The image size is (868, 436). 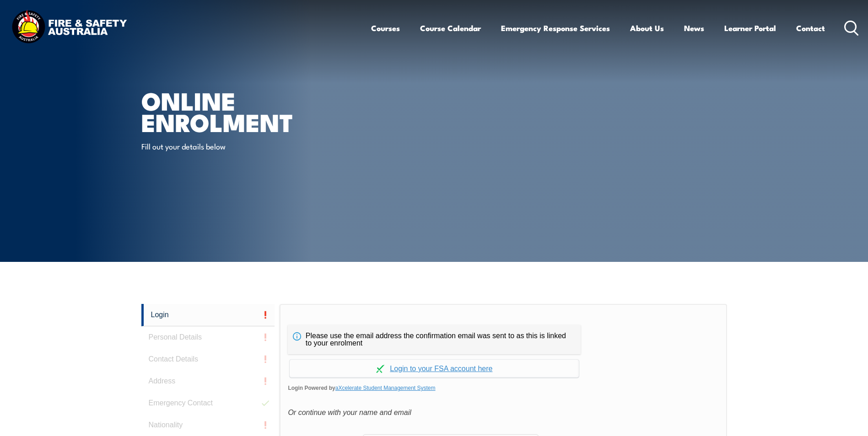 I want to click on a: aXcelerate Student Management System, so click(x=386, y=388).